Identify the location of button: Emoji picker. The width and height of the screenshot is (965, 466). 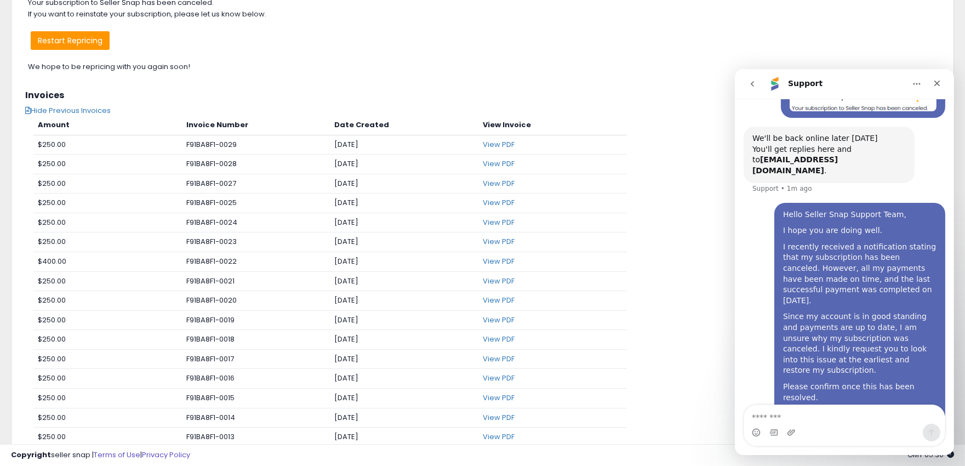
(21, 363).